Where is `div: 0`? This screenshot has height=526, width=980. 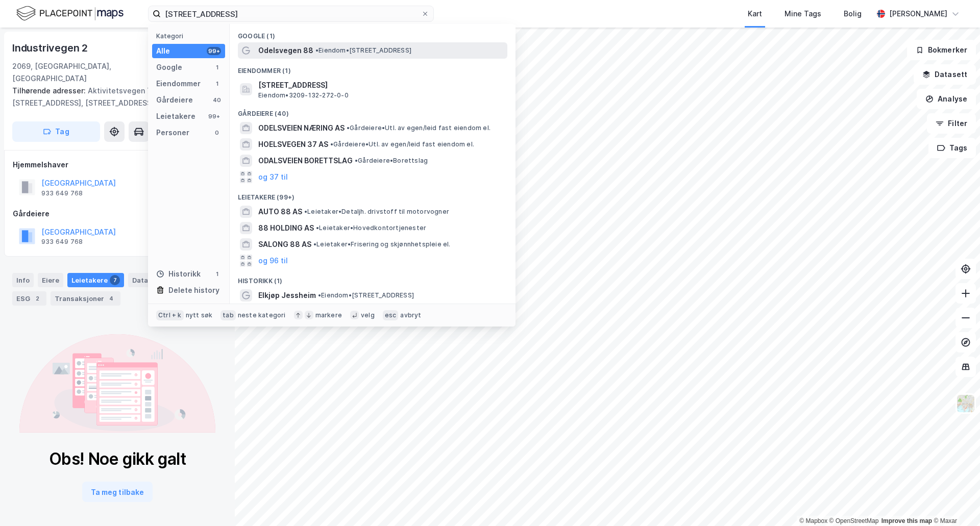 div: 0 is located at coordinates (217, 132).